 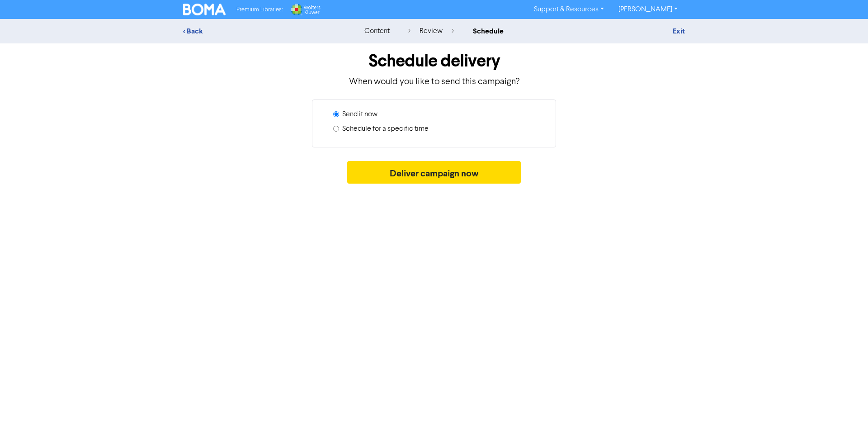 I want to click on div: schedule, so click(x=488, y=31).